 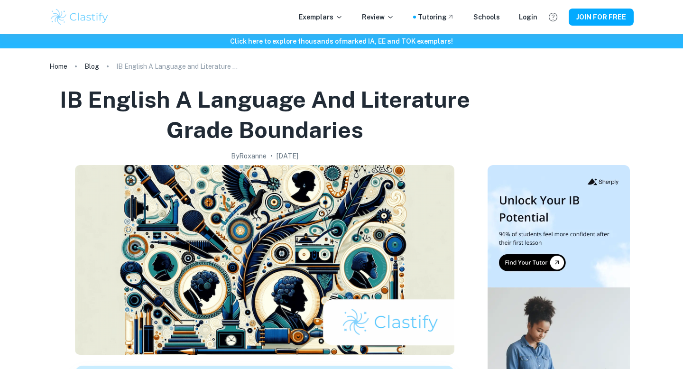 What do you see at coordinates (58, 66) in the screenshot?
I see `a: Home` at bounding box center [58, 66].